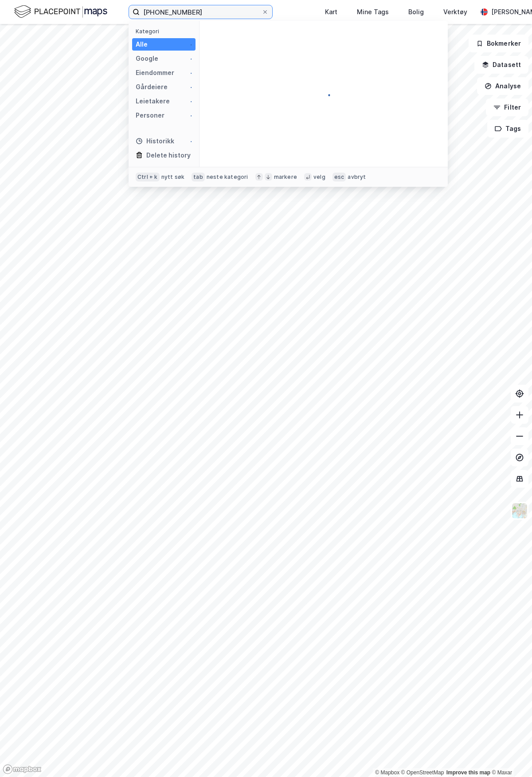  I want to click on div: neste kategori, so click(227, 177).